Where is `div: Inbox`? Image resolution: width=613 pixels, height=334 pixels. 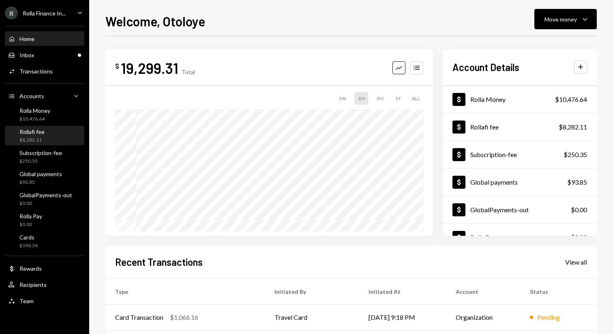 div: Inbox is located at coordinates (27, 55).